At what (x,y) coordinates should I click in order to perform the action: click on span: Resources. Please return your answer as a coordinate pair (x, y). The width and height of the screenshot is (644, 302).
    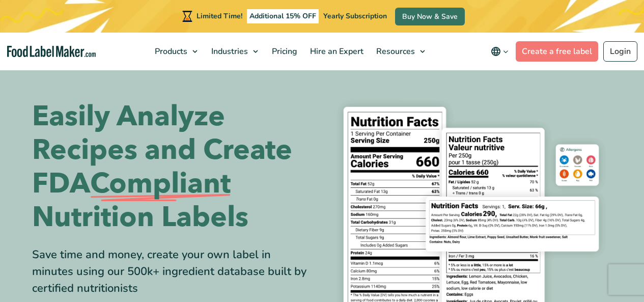
    Looking at the image, I should click on (395, 51).